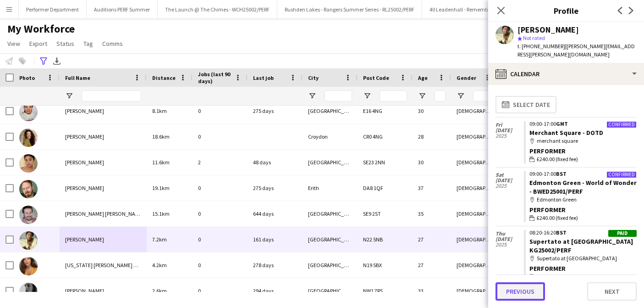  Describe the element at coordinates (578, 277) in the screenshot. I see `span: £180.00 (fixed fee) + £15.50 expenses` at that location.